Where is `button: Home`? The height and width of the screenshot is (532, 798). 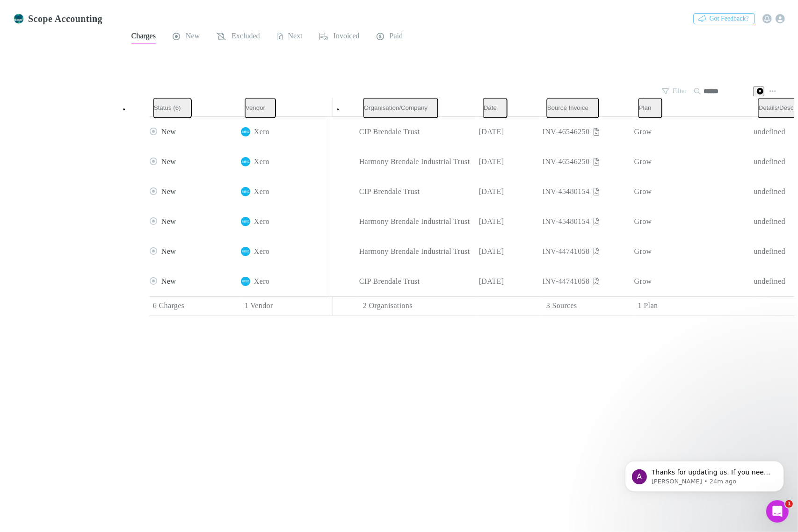
button: Home is located at coordinates (155, 13).